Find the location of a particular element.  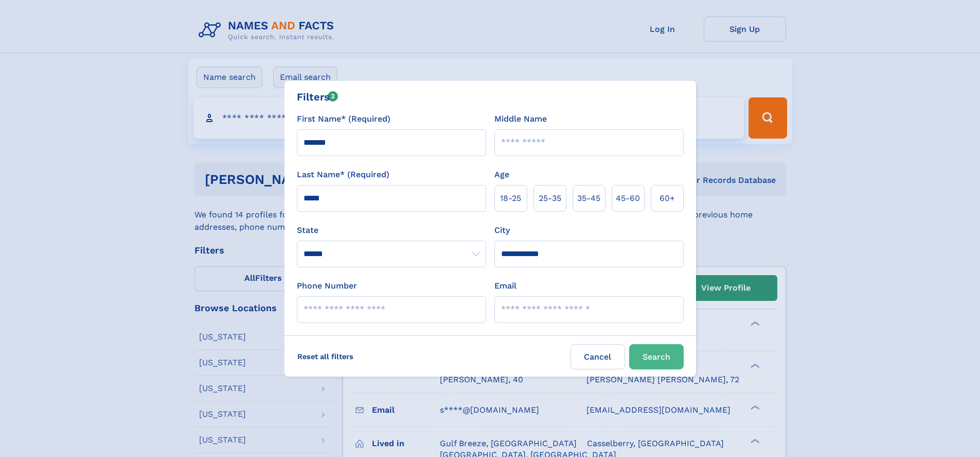

label: Age is located at coordinates (501, 175).